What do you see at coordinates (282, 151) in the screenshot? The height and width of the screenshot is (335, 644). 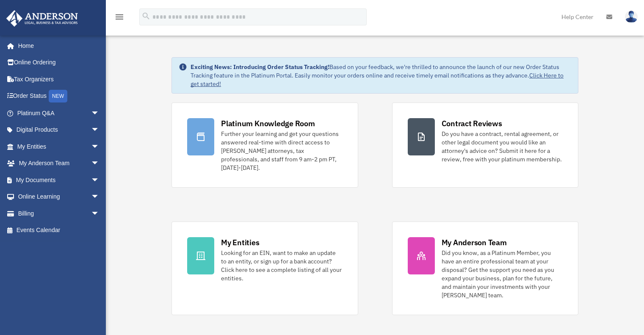 I see `div: Further your learning and get your questions answered real-time with direct access to [PERSON_NAM...` at bounding box center [282, 151].